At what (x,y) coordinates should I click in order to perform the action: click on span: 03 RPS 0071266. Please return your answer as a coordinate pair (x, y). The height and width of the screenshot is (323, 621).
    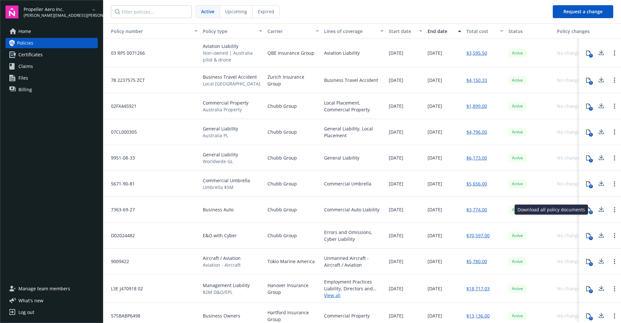
    Looking at the image, I should click on (125, 53).